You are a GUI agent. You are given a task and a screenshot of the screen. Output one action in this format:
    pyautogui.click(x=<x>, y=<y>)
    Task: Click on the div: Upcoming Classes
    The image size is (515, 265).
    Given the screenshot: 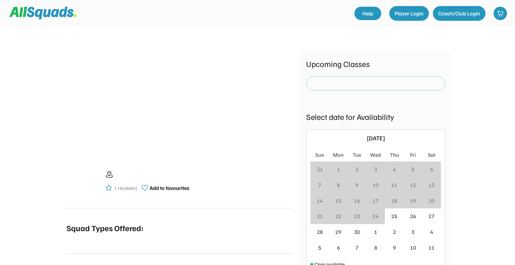 What is the action you would take?
    pyautogui.click(x=376, y=64)
    